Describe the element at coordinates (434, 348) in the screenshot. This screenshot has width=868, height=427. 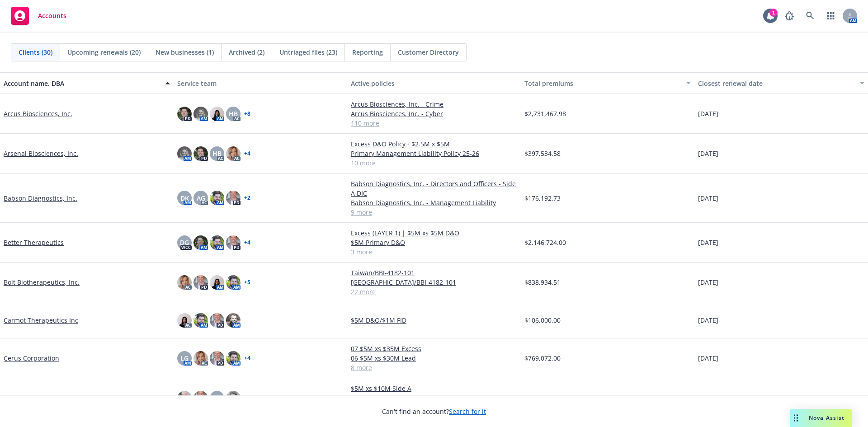
I see `a: 07 $5M xs $35M Excess` at that location.